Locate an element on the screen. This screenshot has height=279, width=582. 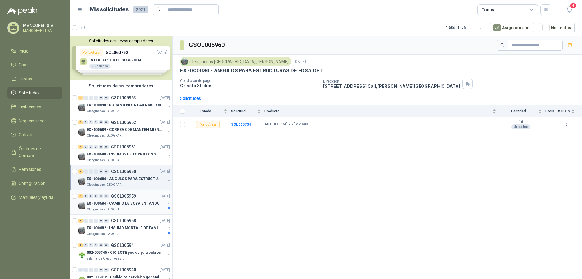
p: EX -000686 - ANGULOS PARA ESTRUCTURAS DE FOSA DE L is located at coordinates (252, 70).